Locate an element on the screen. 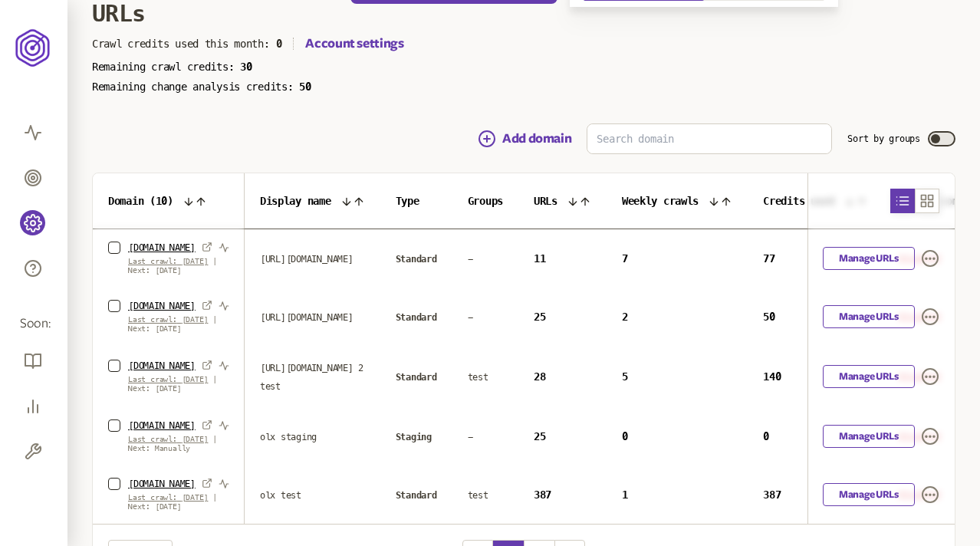  p: Crawl credits used this month: is located at coordinates (193, 44).